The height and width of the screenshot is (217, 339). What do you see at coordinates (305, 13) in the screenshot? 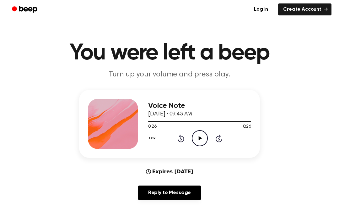
I see `a: Create Account` at bounding box center [305, 13].